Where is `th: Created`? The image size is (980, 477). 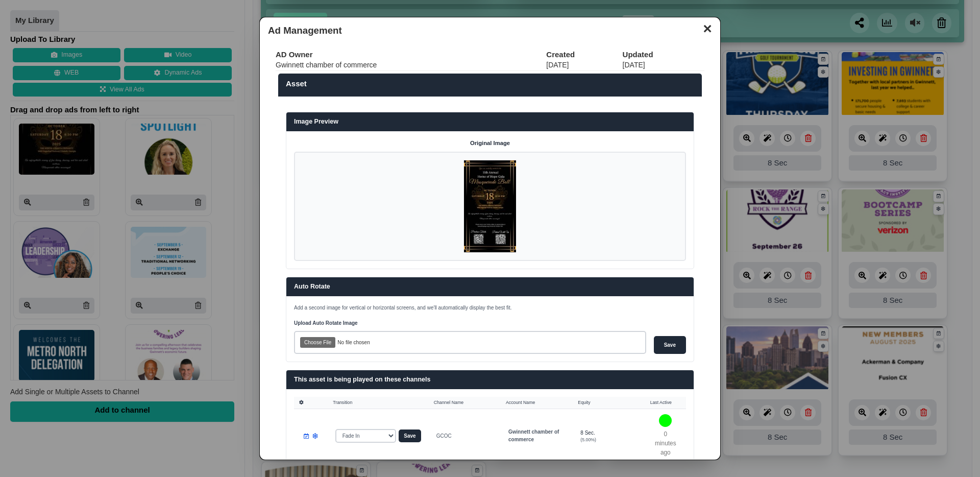
th: Created is located at coordinates (583, 55).